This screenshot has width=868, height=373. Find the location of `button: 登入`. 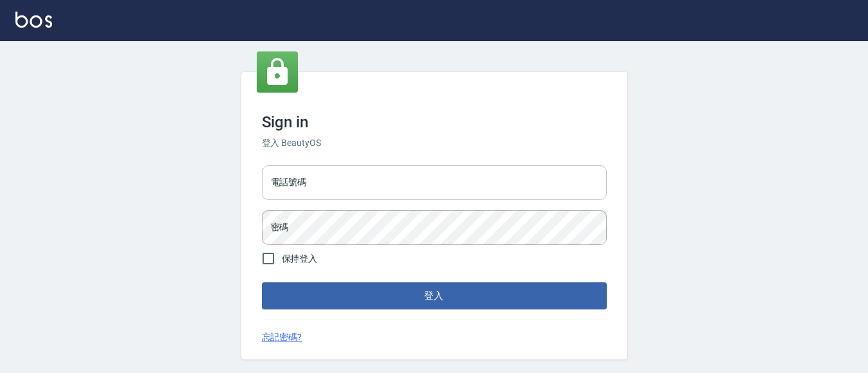

button: 登入 is located at coordinates (434, 296).